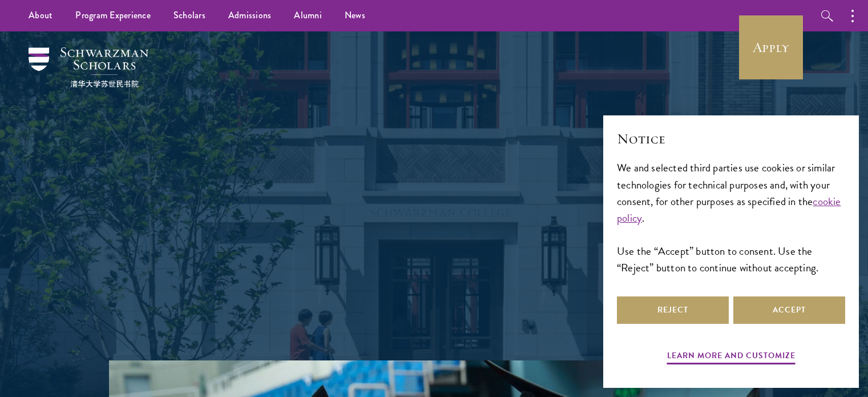  What do you see at coordinates (771, 47) in the screenshot?
I see `a: Apply` at bounding box center [771, 47].